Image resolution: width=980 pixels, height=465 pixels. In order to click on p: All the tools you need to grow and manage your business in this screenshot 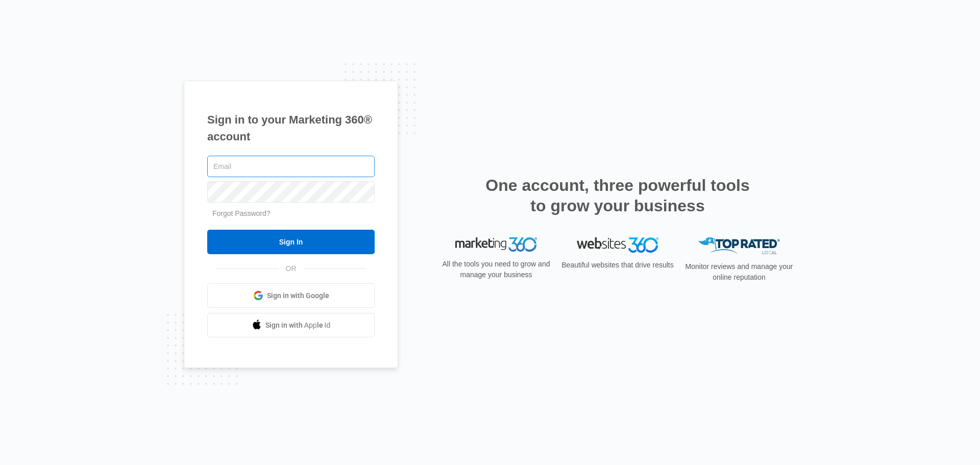, I will do `click(496, 269)`.